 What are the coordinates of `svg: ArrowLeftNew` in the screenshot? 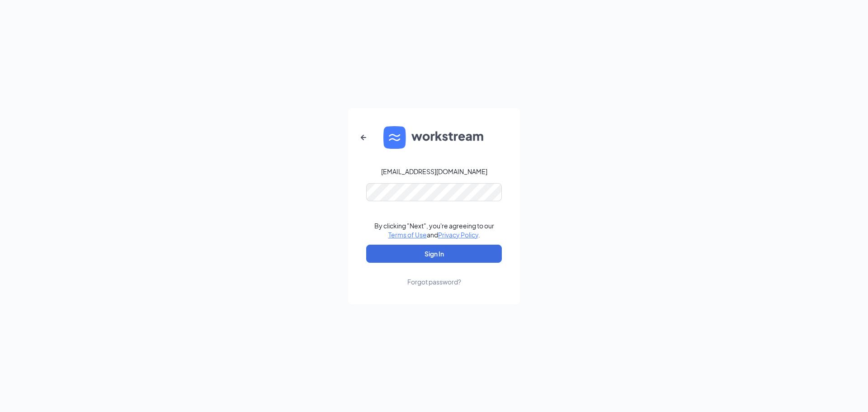 It's located at (364, 138).